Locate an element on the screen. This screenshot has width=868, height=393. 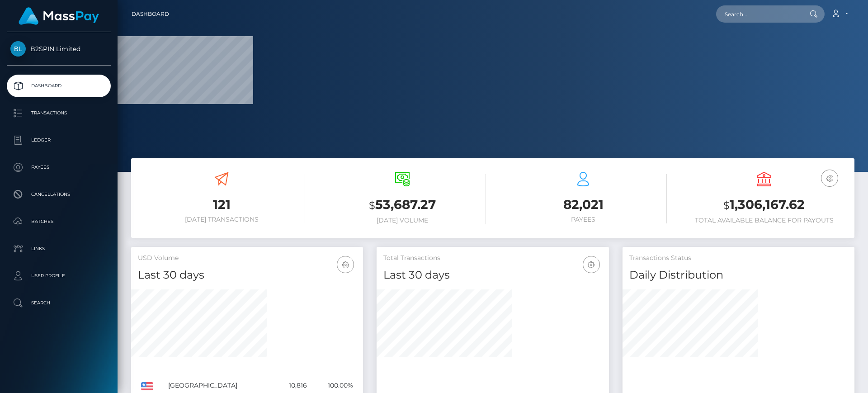
p: Payees is located at coordinates (59, 167).